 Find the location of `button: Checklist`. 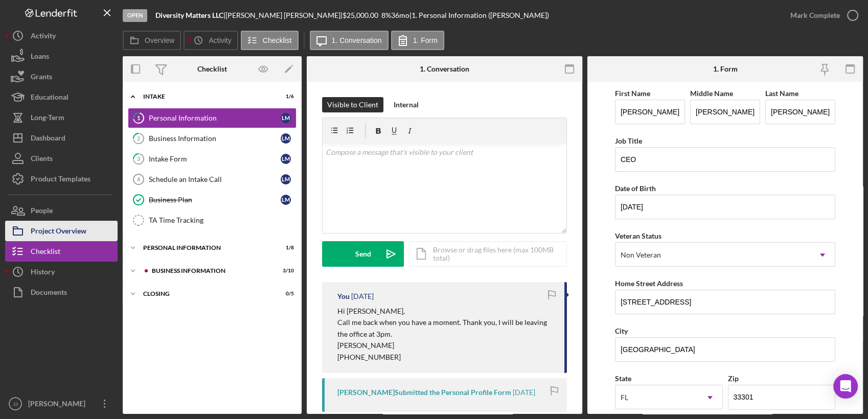

button: Checklist is located at coordinates (269, 40).